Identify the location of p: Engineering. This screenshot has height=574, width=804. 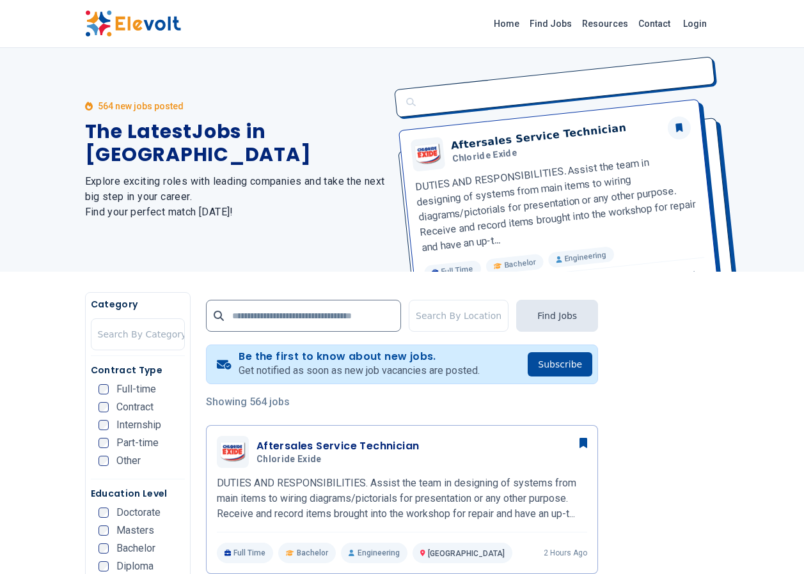
(374, 553).